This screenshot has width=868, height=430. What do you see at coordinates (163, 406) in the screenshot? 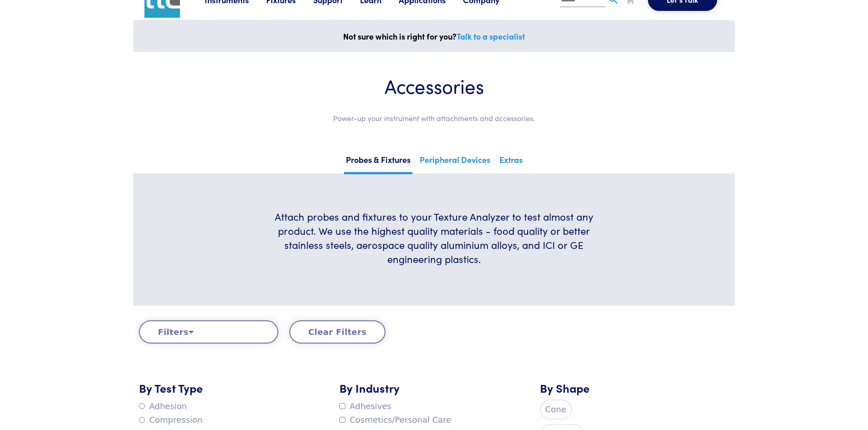
I see `label: Adhesion` at bounding box center [163, 406].